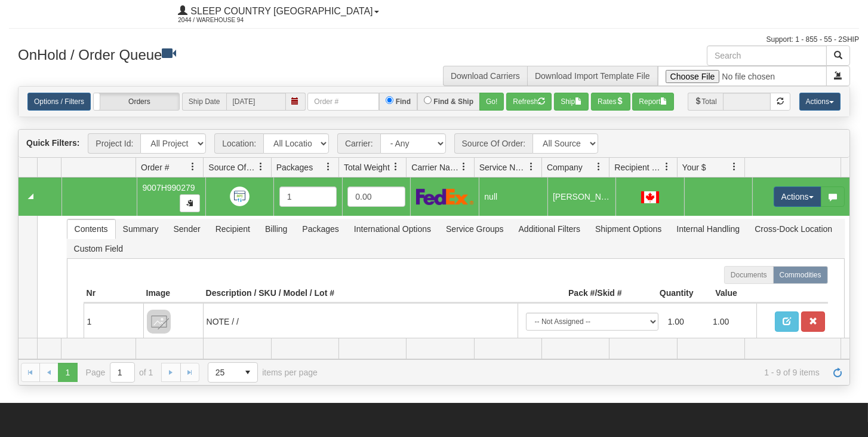 The width and height of the screenshot is (868, 437). I want to click on span: Total, so click(705, 102).